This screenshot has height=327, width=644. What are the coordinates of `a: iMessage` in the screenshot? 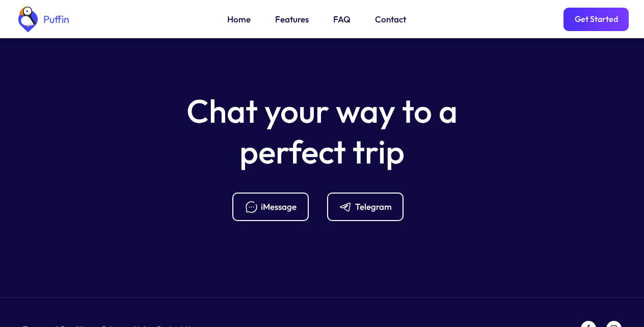 It's located at (275, 207).